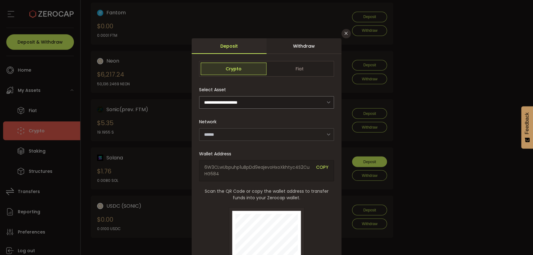  I want to click on label: Network, so click(210, 122).